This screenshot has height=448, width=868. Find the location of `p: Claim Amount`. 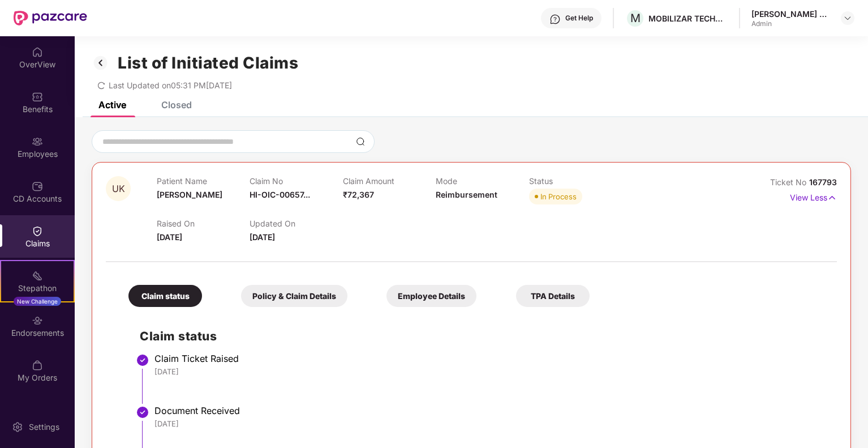

p: Claim Amount is located at coordinates (389, 181).